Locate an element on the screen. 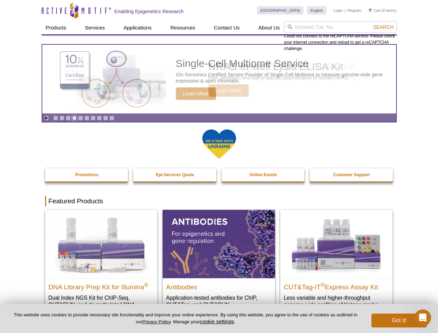  a: Go to slide 1 is located at coordinates (55, 118).